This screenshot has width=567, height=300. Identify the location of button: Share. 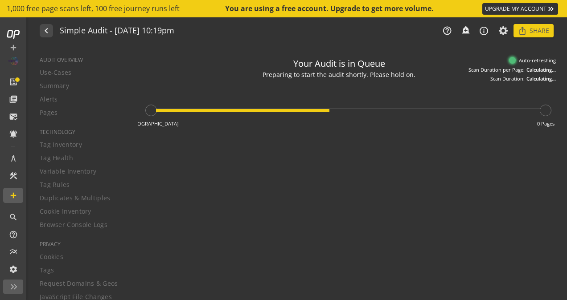
(533, 31).